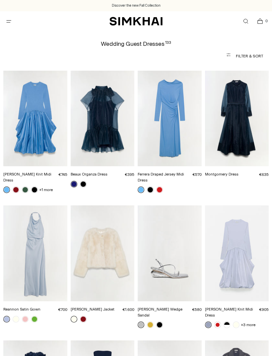  Describe the element at coordinates (136, 21) in the screenshot. I see `a: SIMKHAI` at that location.